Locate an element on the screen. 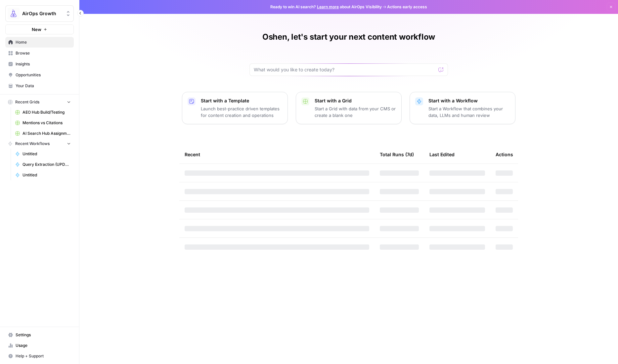 The height and width of the screenshot is (364, 618). span: Mentions vs Citations is located at coordinates (47, 123).